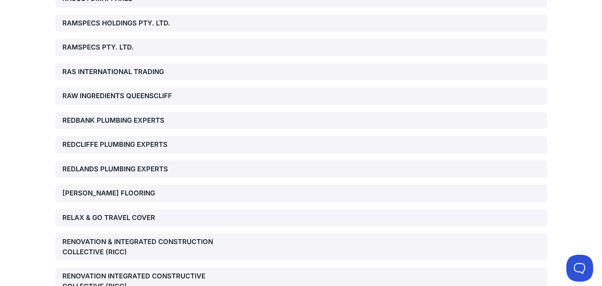 This screenshot has width=602, height=286. Describe the element at coordinates (301, 247) in the screenshot. I see `a: RENOVATION & INTEGRATED CONSTRUCTION COLLECTIVE (RICC)` at that location.